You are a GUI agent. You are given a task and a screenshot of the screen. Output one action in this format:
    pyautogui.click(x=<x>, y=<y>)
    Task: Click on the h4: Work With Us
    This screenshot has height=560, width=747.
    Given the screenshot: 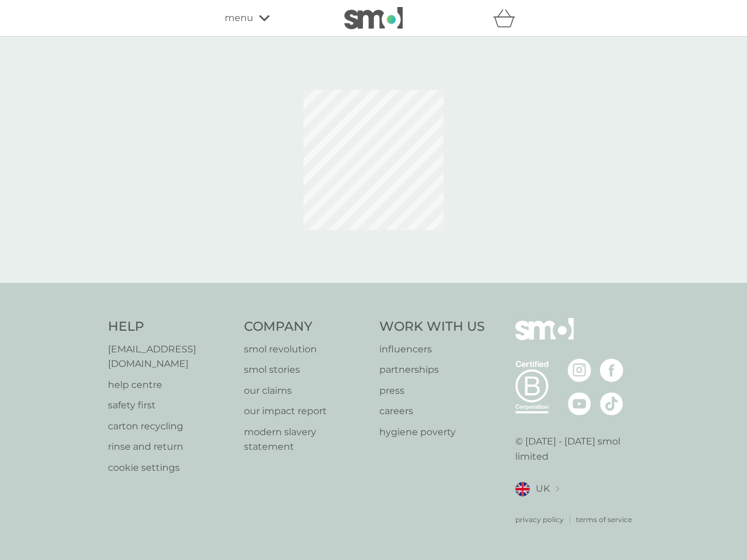 What is the action you would take?
    pyautogui.click(x=432, y=326)
    